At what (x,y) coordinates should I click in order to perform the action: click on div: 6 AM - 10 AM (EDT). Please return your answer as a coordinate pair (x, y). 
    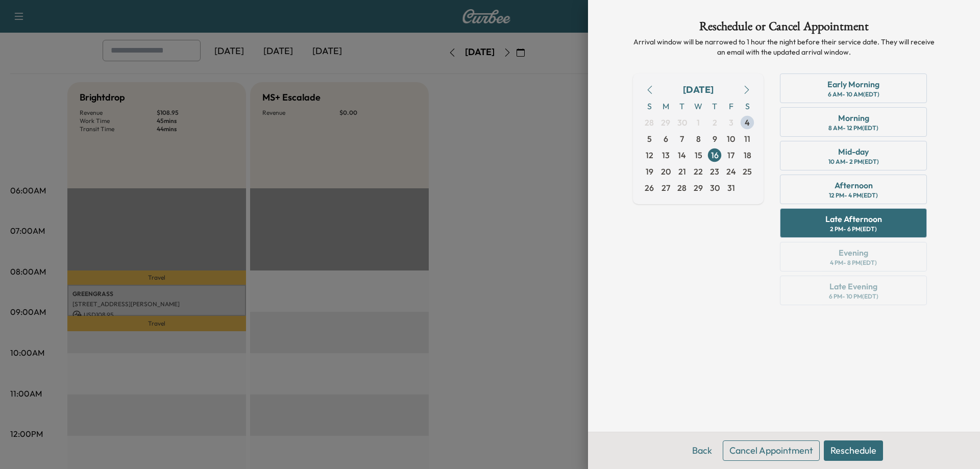
    Looking at the image, I should click on (853, 95).